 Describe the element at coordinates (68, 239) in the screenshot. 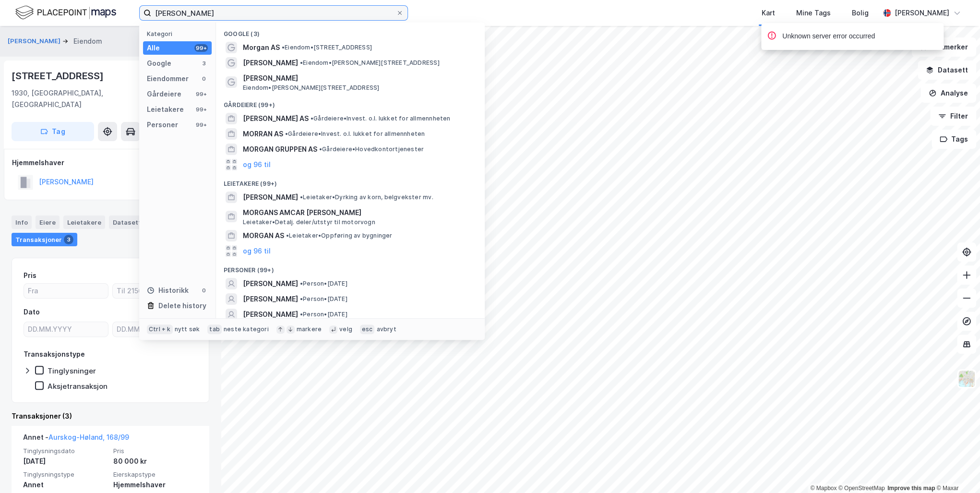

I see `div: 3` at that location.